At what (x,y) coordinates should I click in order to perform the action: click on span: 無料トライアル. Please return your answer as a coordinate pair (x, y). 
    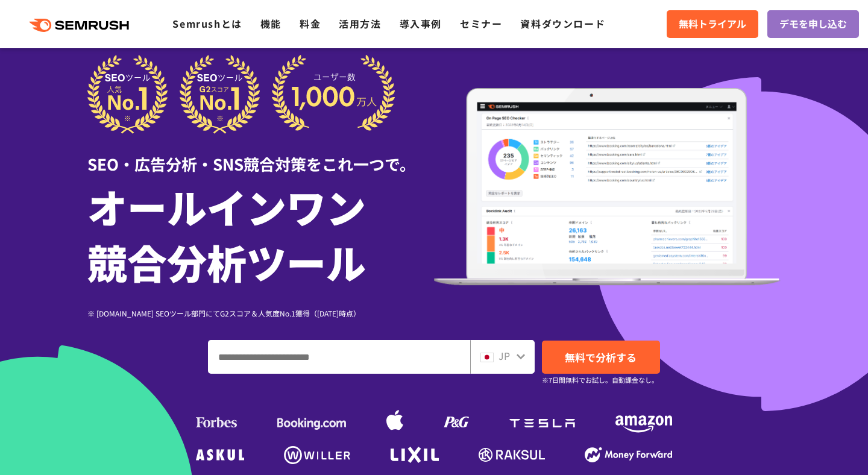
    Looking at the image, I should click on (712, 24).